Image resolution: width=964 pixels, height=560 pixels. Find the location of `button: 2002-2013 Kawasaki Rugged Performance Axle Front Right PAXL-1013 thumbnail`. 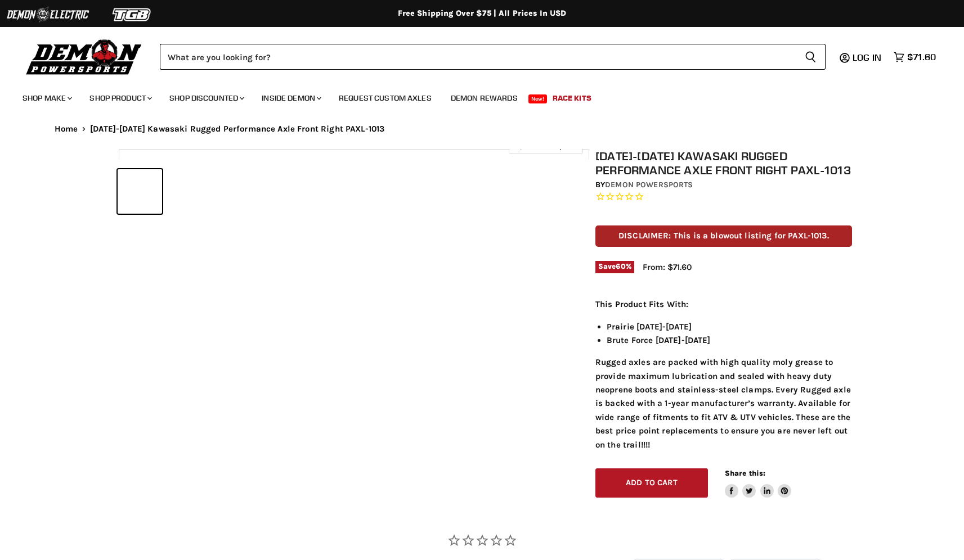

button: 2002-2013 Kawasaki Rugged Performance Axle Front Right PAXL-1013 thumbnail is located at coordinates (139, 191).